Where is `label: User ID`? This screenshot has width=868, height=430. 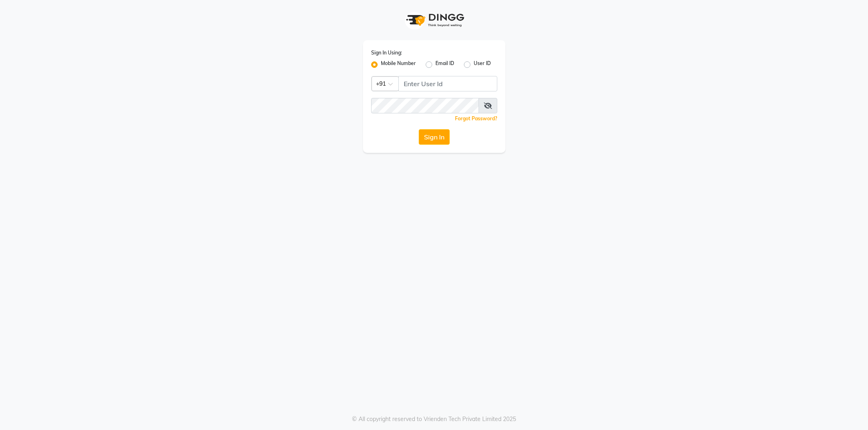
label: User ID is located at coordinates (482, 65).